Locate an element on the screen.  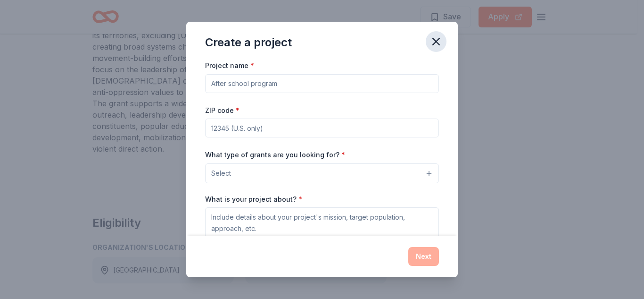
span: Select is located at coordinates (221, 173).